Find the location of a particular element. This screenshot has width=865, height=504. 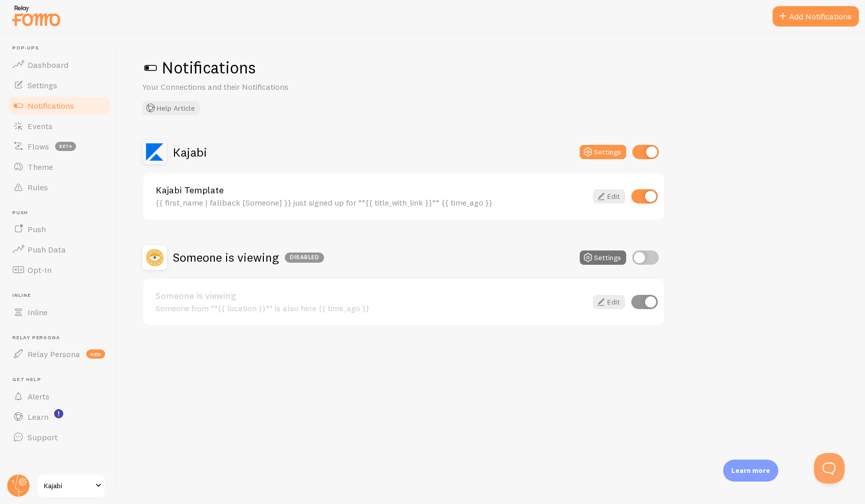

span: Get Help is located at coordinates (62, 380).